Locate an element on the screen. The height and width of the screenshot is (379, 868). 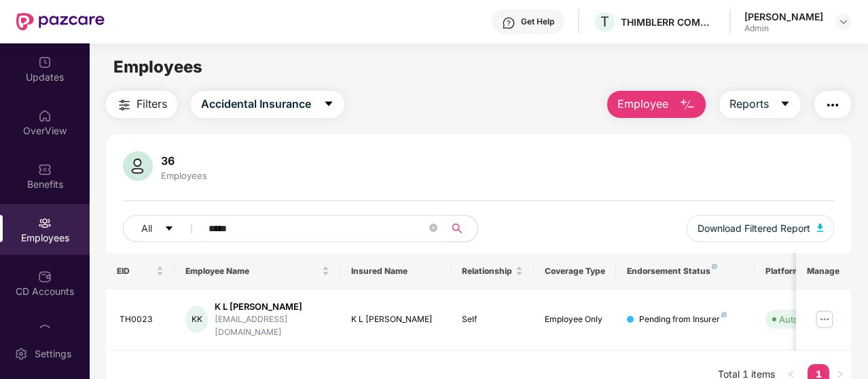
span: T is located at coordinates (605, 22).